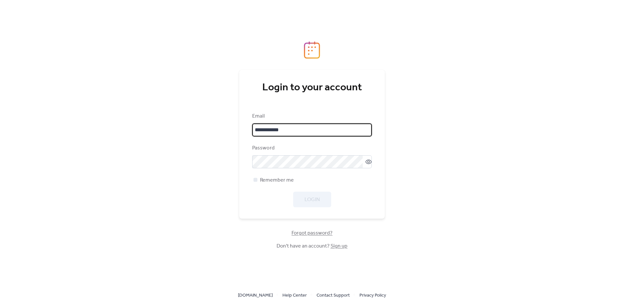  What do you see at coordinates (333, 296) in the screenshot?
I see `span: Contact Support` at bounding box center [333, 296].